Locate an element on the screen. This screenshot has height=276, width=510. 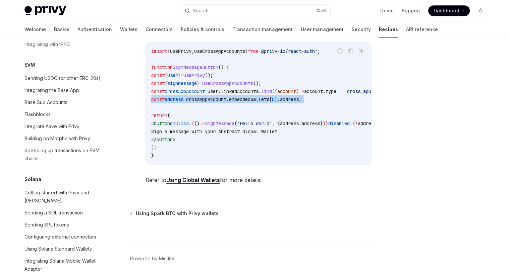
div: Sending USDC (or other ERC-20s) is located at coordinates (62, 78).